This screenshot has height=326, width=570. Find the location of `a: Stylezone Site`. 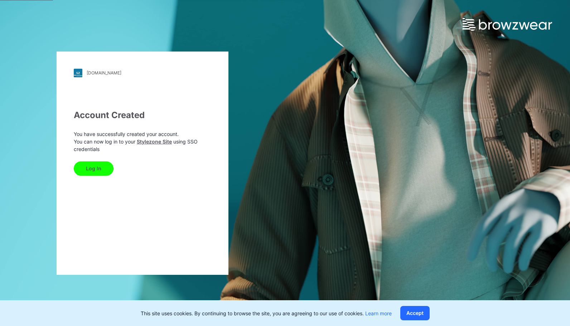

a: Stylezone Site is located at coordinates (154, 142).